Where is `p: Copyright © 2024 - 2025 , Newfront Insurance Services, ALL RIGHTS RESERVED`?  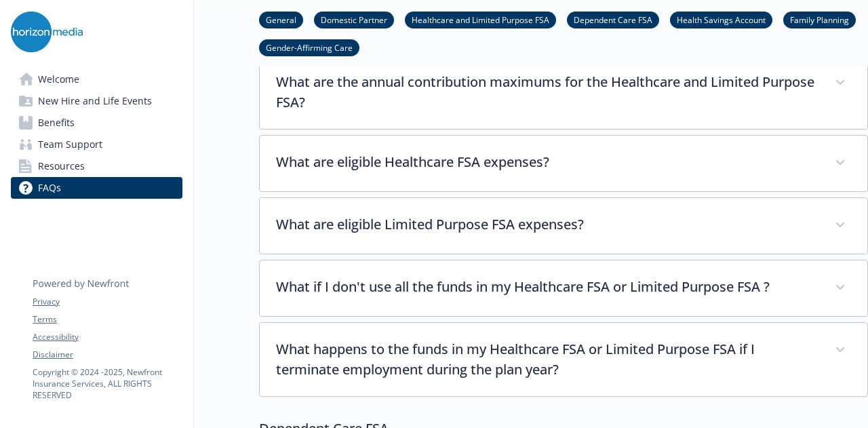
p: Copyright © 2024 - 2025 , Newfront Insurance Services, ALL RIGHTS RESERVED is located at coordinates (107, 383).